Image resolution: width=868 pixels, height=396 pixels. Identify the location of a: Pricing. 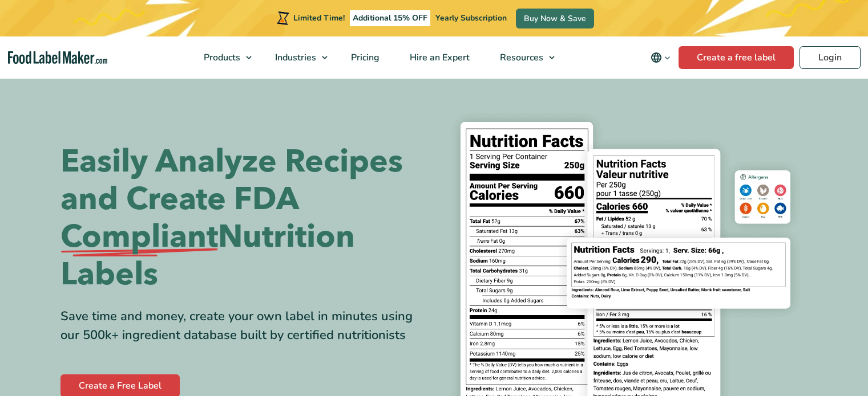
(364, 57).